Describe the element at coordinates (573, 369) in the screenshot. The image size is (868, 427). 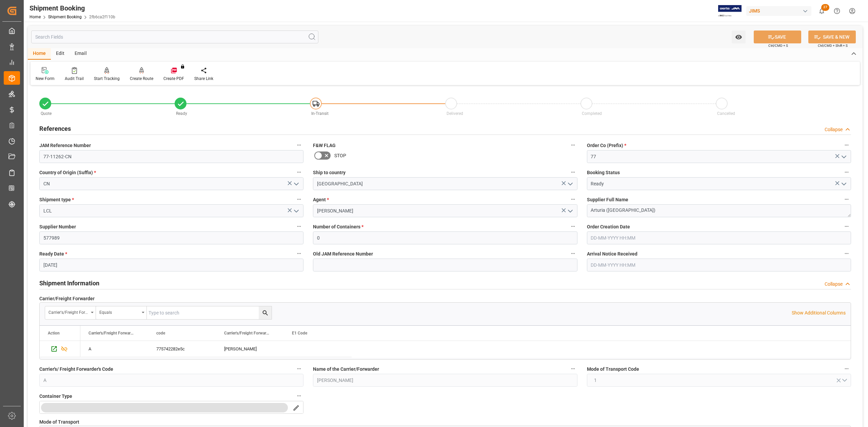
I see `button: Name of the Carrier/Forwarder` at that location.